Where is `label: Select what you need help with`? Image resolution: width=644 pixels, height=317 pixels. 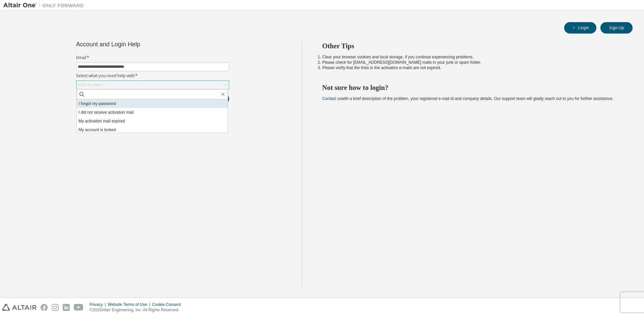 label: Select what you need help with is located at coordinates (153, 76).